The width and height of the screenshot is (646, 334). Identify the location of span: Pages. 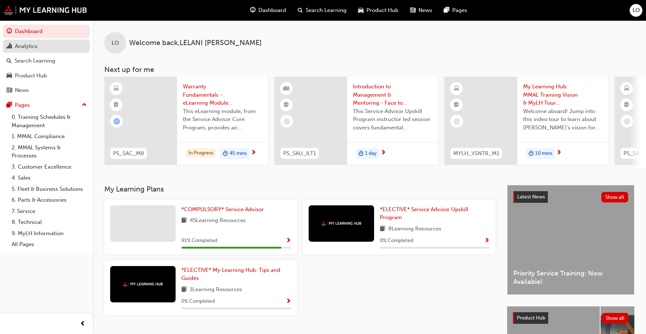
(459, 10).